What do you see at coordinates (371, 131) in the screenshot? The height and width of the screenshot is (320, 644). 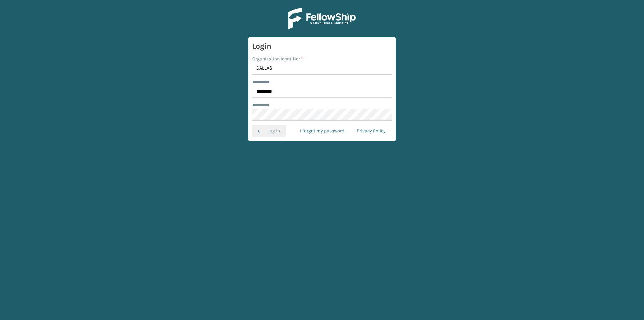 I see `a: Privacy Policy` at bounding box center [371, 131].